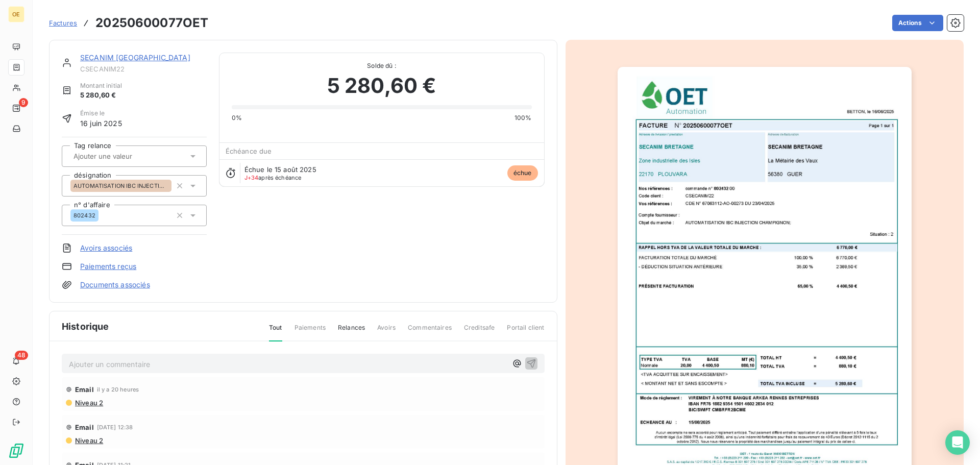 This screenshot has height=465, width=980. What do you see at coordinates (276, 332) in the screenshot?
I see `span: Tout` at bounding box center [276, 332].